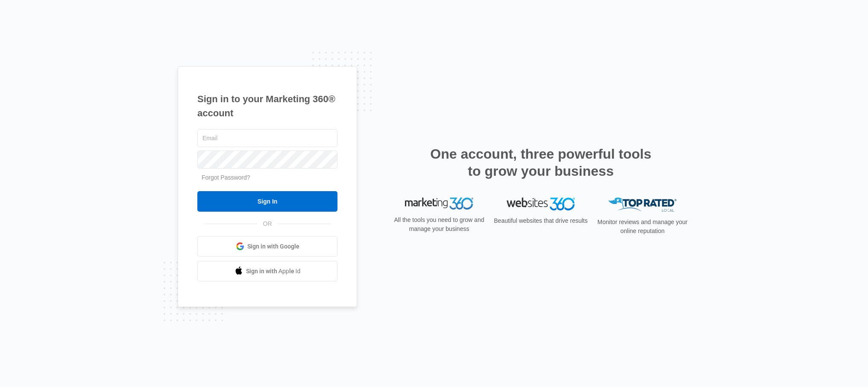 This screenshot has height=387, width=868. Describe the element at coordinates (268, 246) in the screenshot. I see `a: Sign in with Google` at that location.